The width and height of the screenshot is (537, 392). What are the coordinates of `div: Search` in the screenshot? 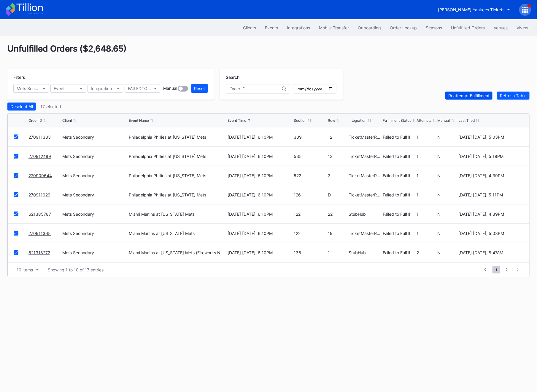 It's located at (281, 77).